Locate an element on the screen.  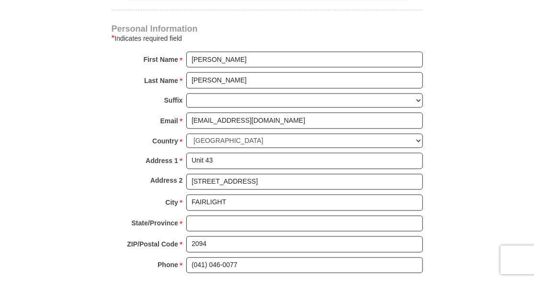
strong: Country is located at coordinates (165, 141).